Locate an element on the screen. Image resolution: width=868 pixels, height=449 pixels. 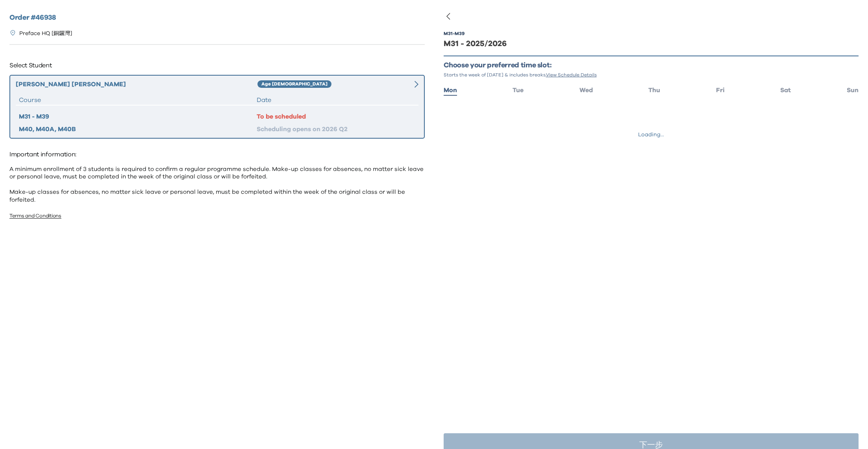
span: Mon is located at coordinates (450, 90).